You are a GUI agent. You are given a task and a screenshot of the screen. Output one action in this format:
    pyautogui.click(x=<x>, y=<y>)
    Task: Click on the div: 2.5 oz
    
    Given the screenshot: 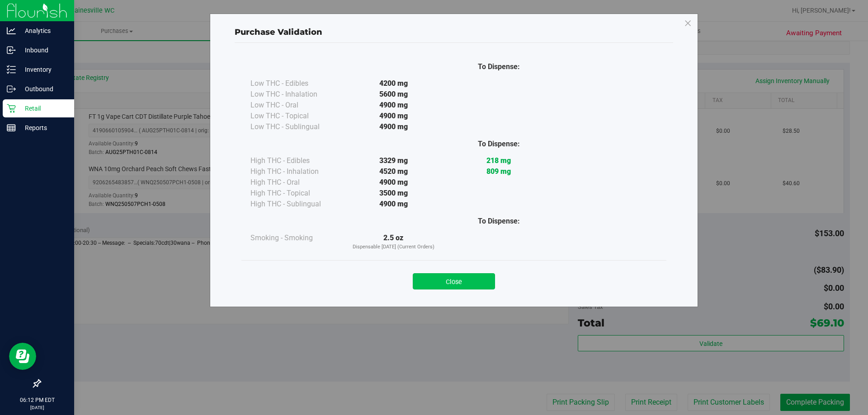 What is the action you would take?
    pyautogui.click(x=393, y=242)
    